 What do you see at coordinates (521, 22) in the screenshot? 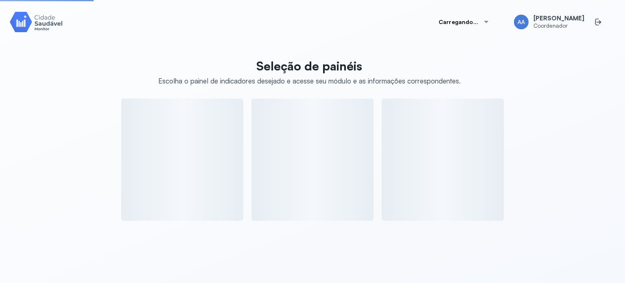
I see `span: AA` at bounding box center [521, 22].